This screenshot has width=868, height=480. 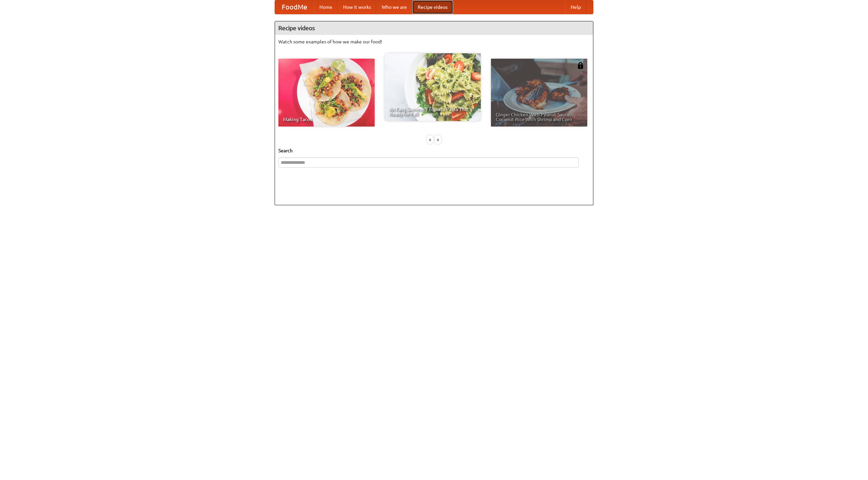 What do you see at coordinates (357, 7) in the screenshot?
I see `a: How it works` at bounding box center [357, 7].